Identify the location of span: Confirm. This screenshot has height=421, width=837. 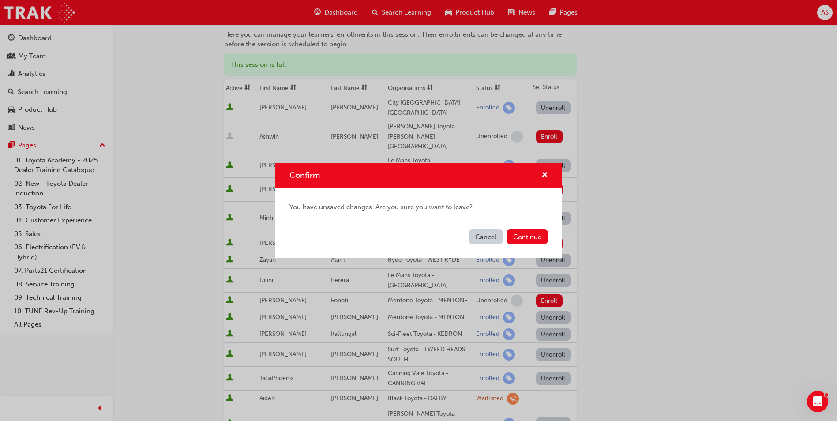
(305, 175).